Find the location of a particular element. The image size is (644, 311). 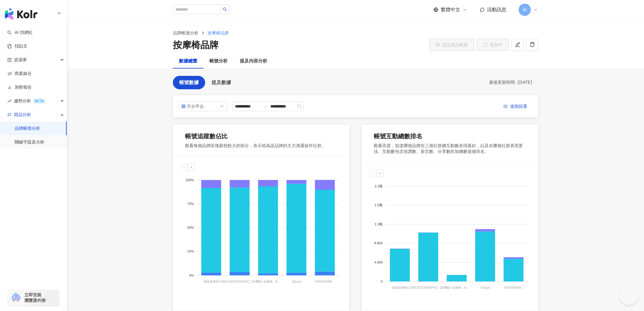

a: 找貼文 is located at coordinates (18, 46).